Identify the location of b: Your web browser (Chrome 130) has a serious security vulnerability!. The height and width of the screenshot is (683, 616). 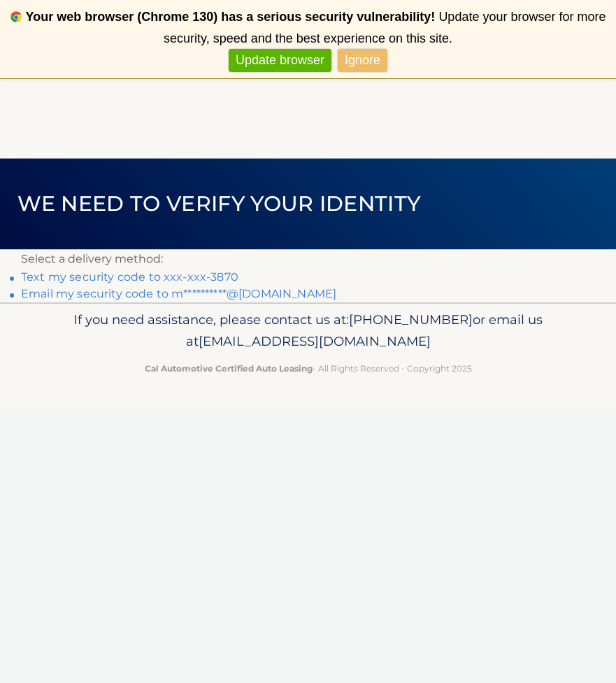
(231, 17).